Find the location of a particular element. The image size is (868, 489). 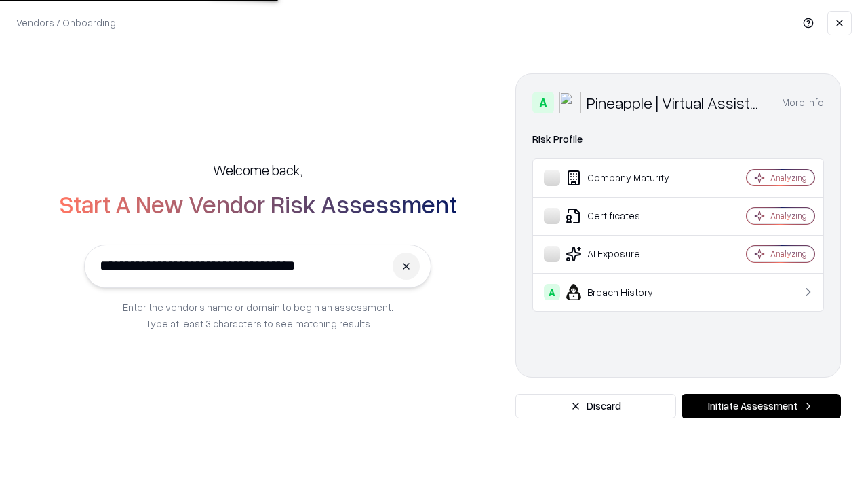

button: Discard is located at coordinates (596, 406).